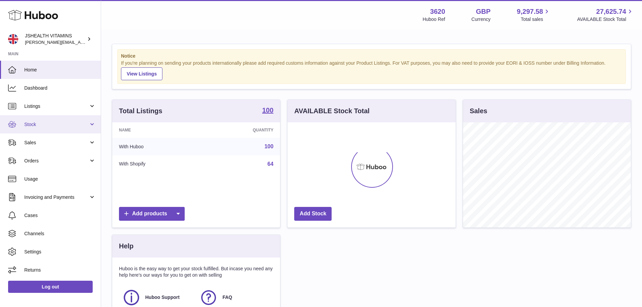 This screenshot has height=307, width=642. Describe the element at coordinates (313, 214) in the screenshot. I see `a: Add Stock` at that location.